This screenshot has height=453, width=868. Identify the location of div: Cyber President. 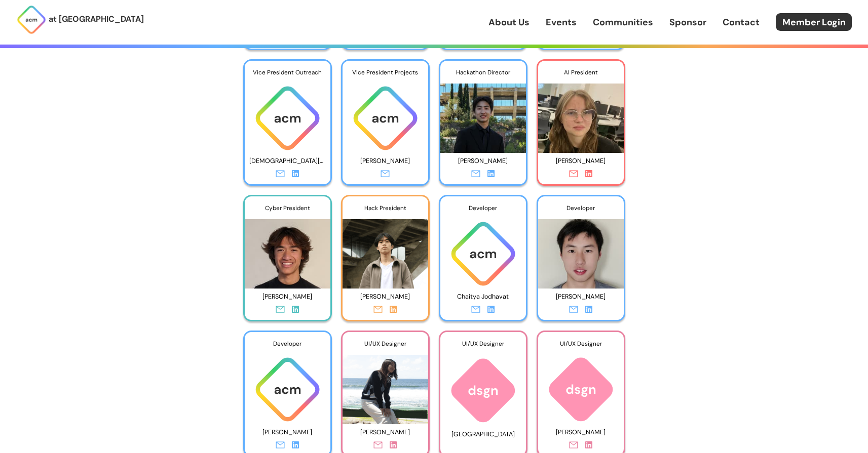
(288, 208).